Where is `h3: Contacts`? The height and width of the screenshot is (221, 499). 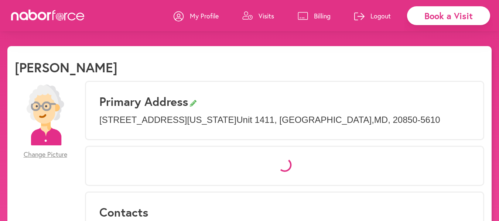 h3: Contacts is located at coordinates (284, 212).